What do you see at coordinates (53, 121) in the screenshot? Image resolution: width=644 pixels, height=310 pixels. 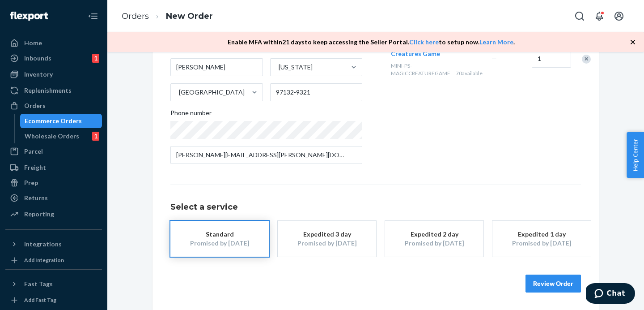 I see `div: Ecommerce Orders` at bounding box center [53, 121].